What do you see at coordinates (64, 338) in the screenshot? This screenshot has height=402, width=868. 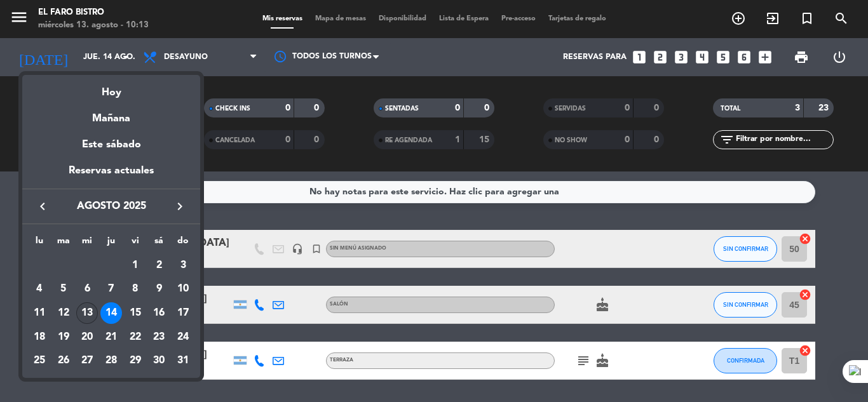 I see `td: 19 de agosto de 2025` at bounding box center [64, 338].